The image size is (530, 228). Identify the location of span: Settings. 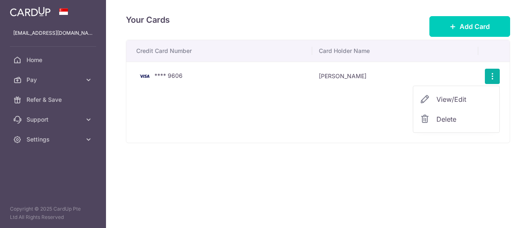
(54, 139).